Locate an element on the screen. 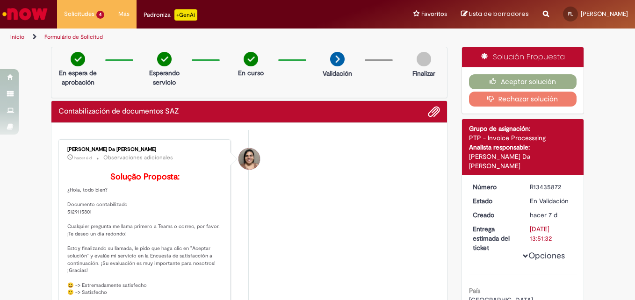  p: Validación is located at coordinates (337, 73).